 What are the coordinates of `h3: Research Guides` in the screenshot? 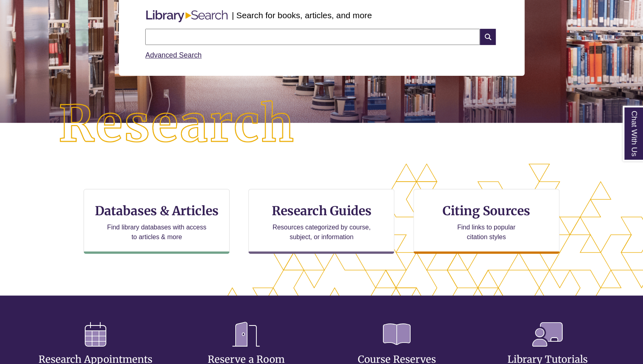 It's located at (322, 211).